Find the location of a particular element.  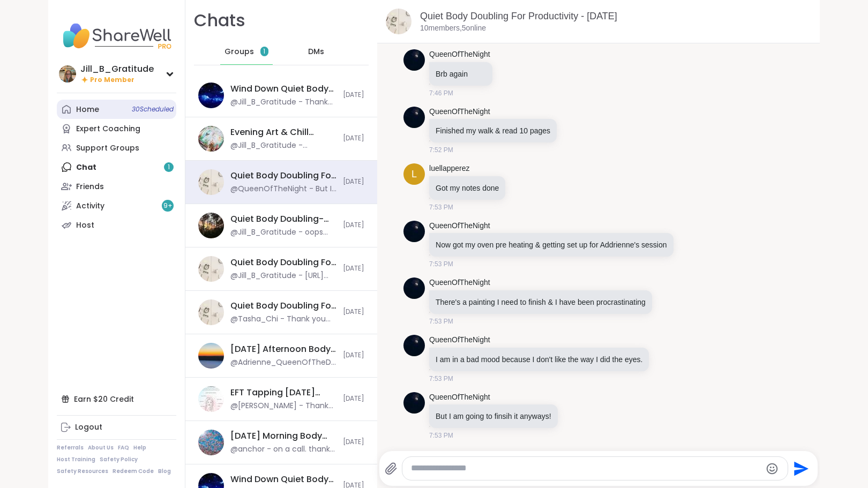

div: @QueenOfTheNight - But I am going to finsih it anyways! is located at coordinates (283, 189).